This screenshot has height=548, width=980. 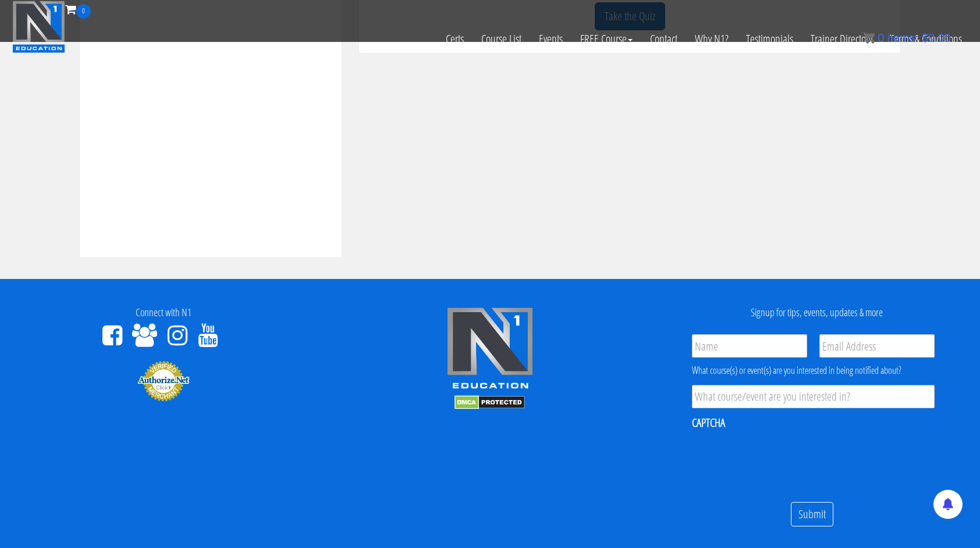 I want to click on a: 0 items: $0.00, so click(x=907, y=38).